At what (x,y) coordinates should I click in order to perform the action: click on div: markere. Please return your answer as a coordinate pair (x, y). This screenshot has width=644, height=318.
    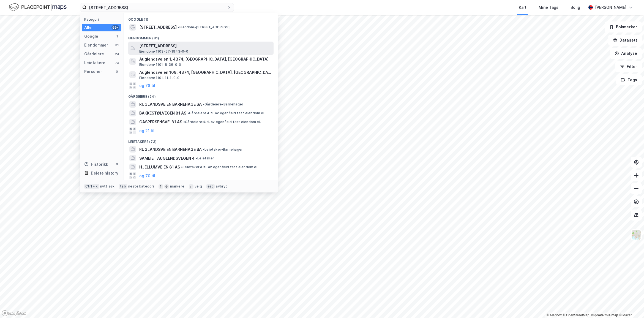
    Looking at the image, I should click on (177, 186).